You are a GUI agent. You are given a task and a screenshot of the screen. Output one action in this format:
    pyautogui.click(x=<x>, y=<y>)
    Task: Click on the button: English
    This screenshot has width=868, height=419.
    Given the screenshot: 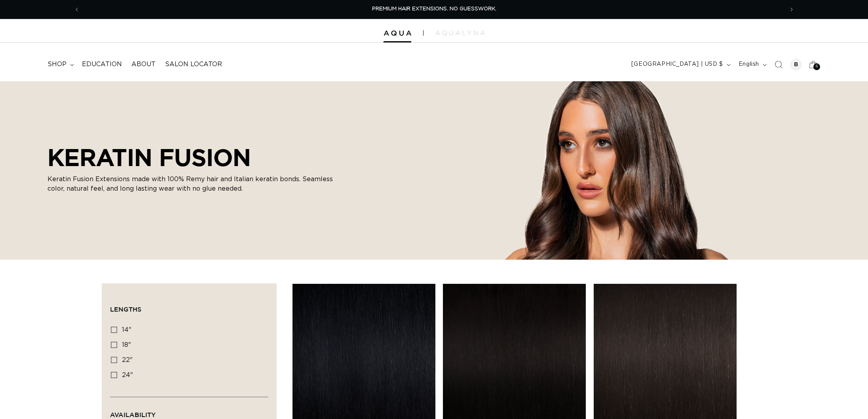 What is the action you would take?
    pyautogui.click(x=752, y=65)
    